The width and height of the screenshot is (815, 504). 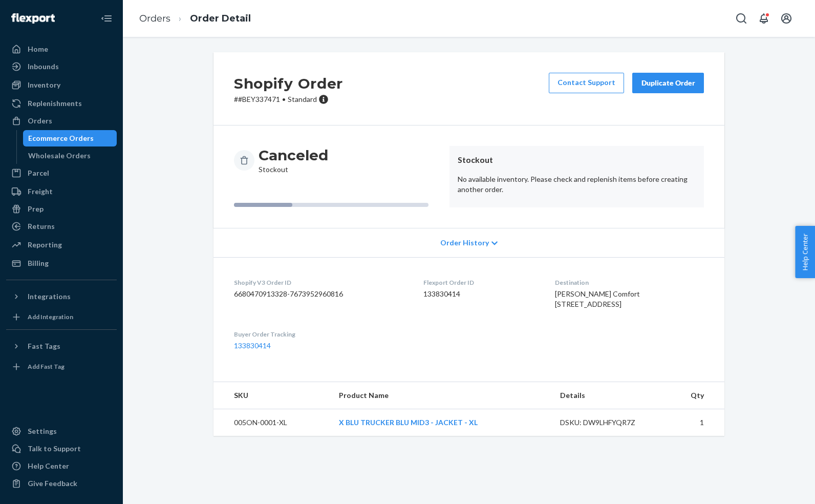 I want to click on dt: Shopify V3 Order ID, so click(x=321, y=282).